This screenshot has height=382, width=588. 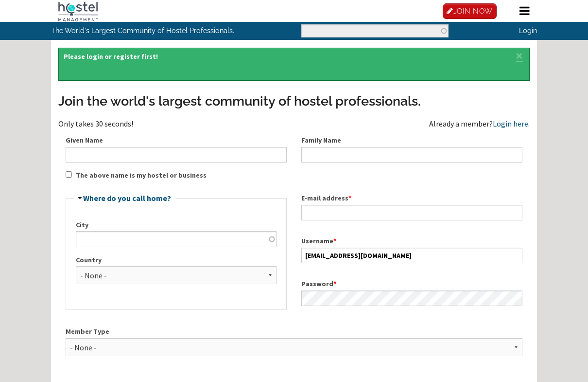 I want to click on label: Password, so click(x=412, y=284).